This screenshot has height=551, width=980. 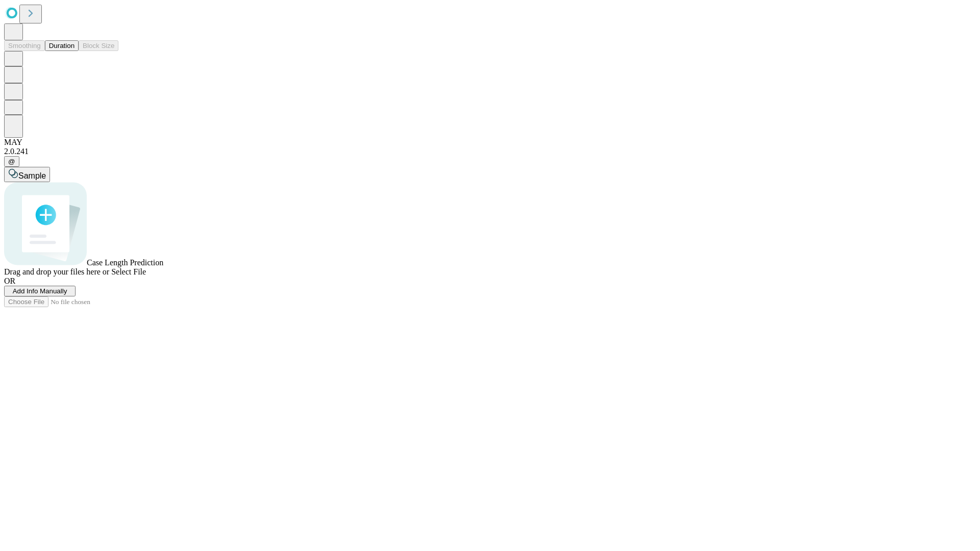 I want to click on span: OR, so click(x=10, y=281).